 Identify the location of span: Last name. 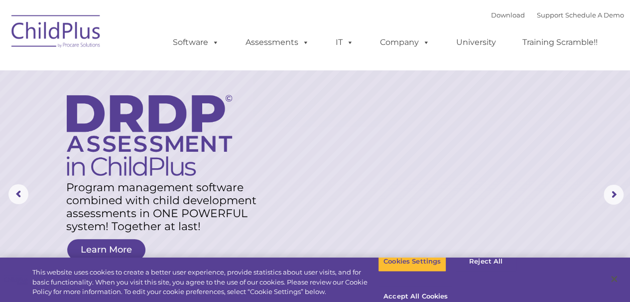
(153, 69).